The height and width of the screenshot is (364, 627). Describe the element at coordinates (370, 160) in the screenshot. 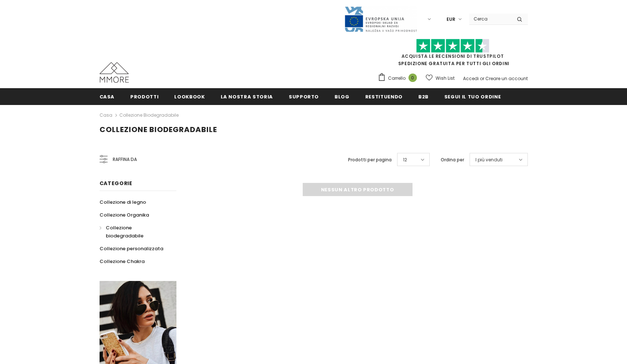

I see `label: Prodotti per pagina` at that location.